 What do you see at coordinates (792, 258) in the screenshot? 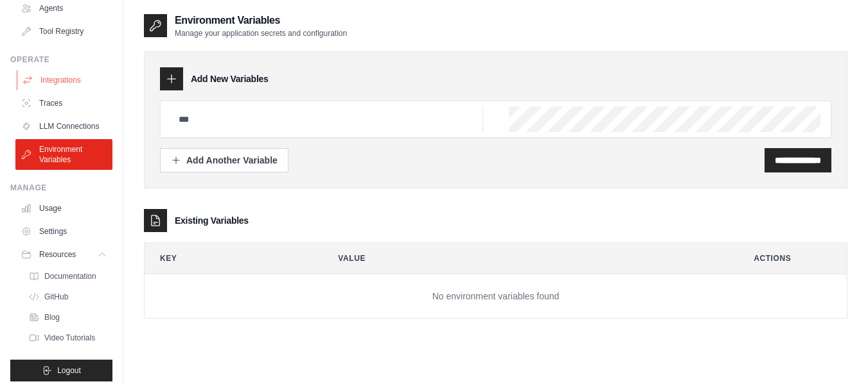
I see `th: Actions` at bounding box center [792, 258].